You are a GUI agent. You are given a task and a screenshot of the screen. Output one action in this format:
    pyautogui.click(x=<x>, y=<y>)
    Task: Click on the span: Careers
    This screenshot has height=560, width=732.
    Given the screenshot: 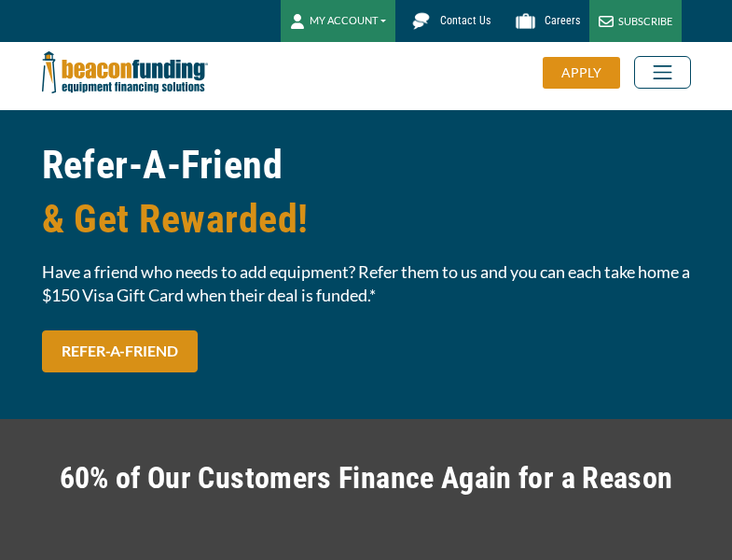 What is the action you would take?
    pyautogui.click(x=563, y=21)
    